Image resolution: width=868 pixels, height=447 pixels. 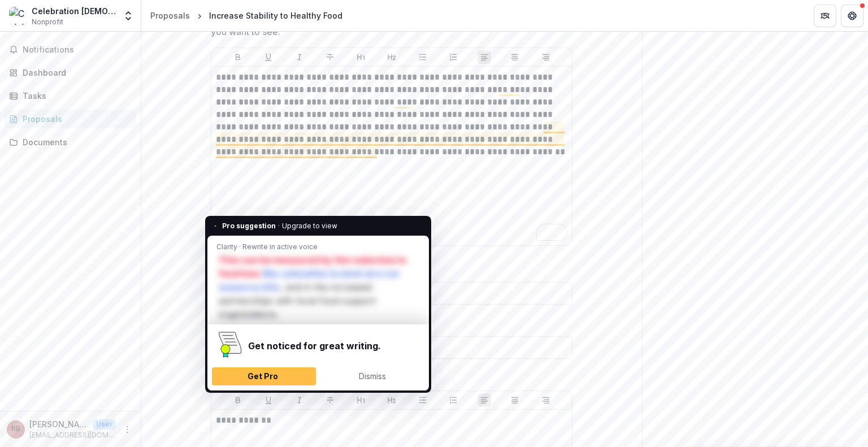 I want to click on div: Dashboard, so click(x=75, y=72).